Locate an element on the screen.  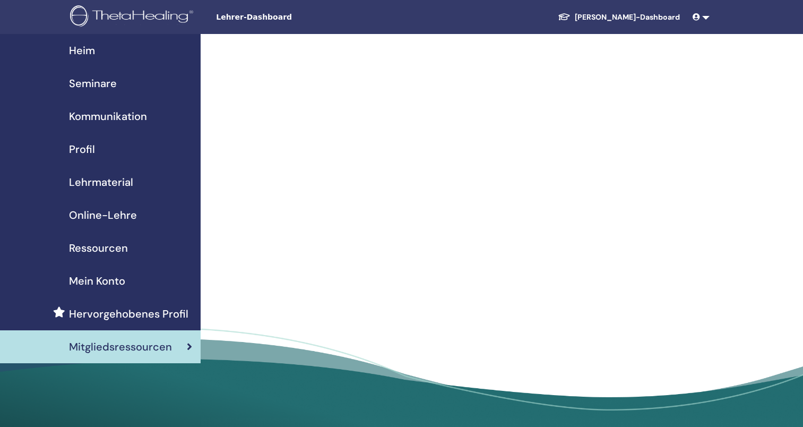
span: Mitgliedsressourcen is located at coordinates (121, 347).